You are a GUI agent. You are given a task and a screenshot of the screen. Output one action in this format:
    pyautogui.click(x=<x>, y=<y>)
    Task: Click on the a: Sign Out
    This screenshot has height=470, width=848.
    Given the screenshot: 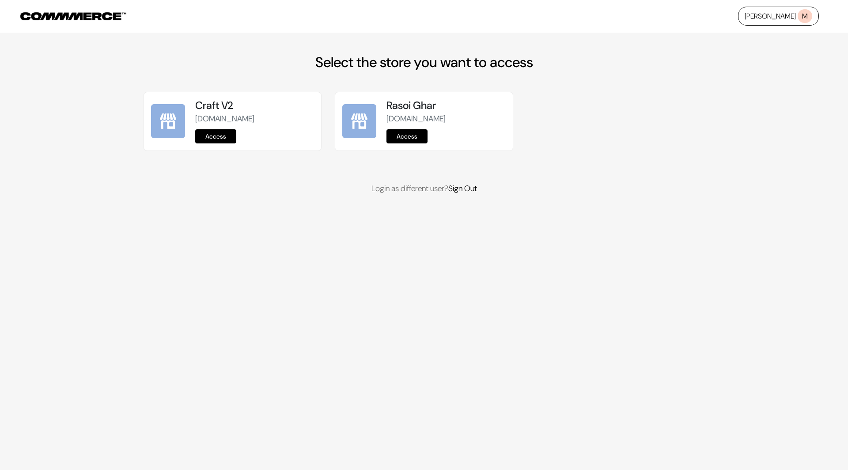 What is the action you would take?
    pyautogui.click(x=462, y=189)
    